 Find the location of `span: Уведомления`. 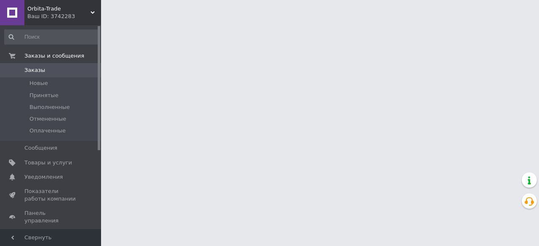

span: Уведомления is located at coordinates (43, 177).